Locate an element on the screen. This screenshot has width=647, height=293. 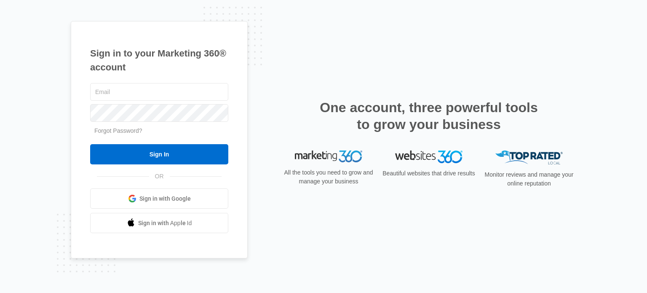
img: Top Rated Local is located at coordinates (529, 157).